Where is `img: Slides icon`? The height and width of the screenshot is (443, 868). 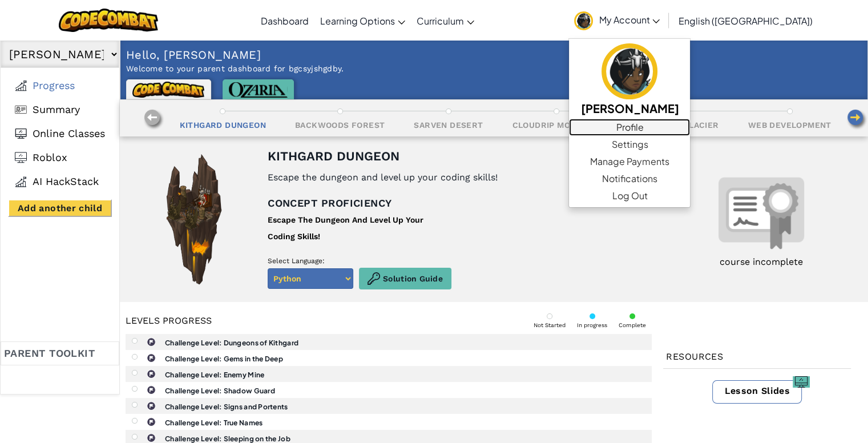
img: Slides icon is located at coordinates (801, 383).